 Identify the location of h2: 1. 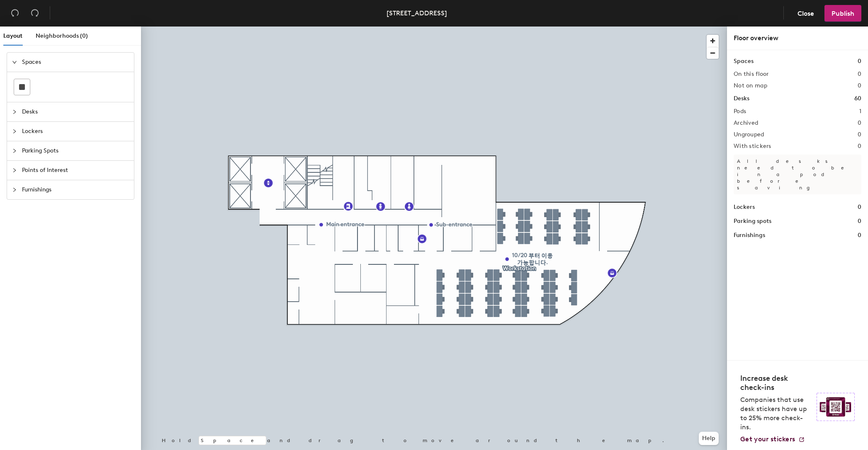
(860, 111).